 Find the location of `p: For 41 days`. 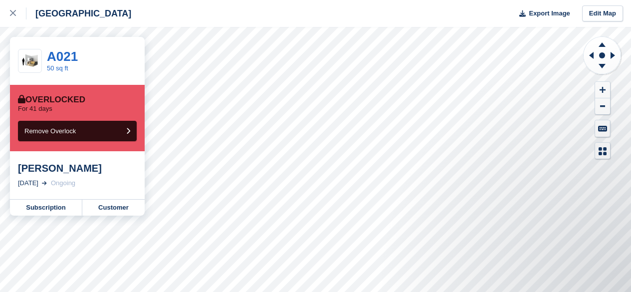

p: For 41 days is located at coordinates (35, 109).